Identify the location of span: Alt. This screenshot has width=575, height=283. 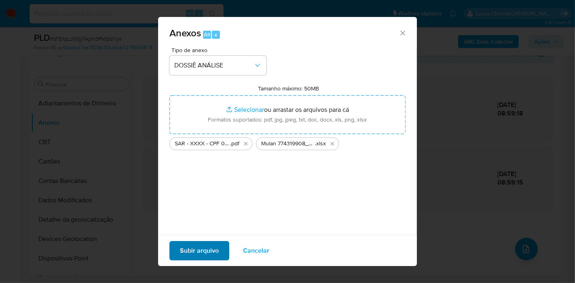
(207, 34).